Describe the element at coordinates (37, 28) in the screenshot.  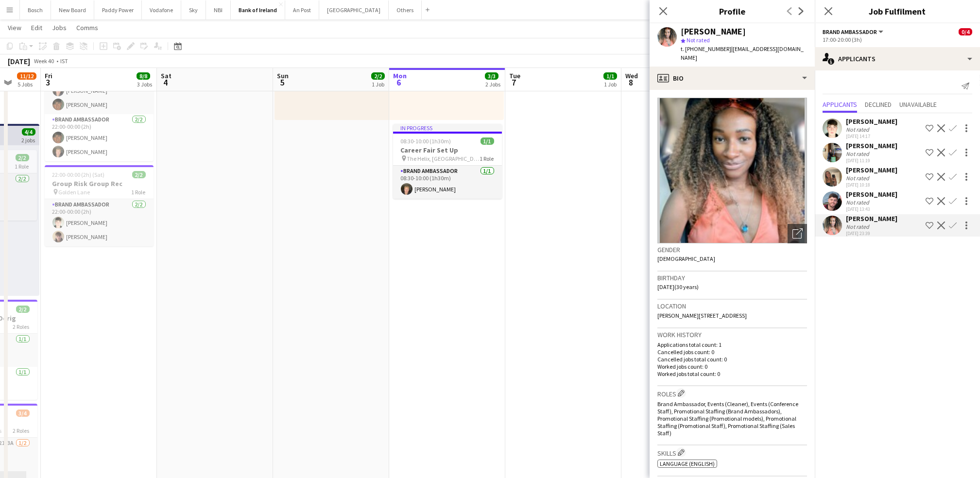
I see `span: Edit` at that location.